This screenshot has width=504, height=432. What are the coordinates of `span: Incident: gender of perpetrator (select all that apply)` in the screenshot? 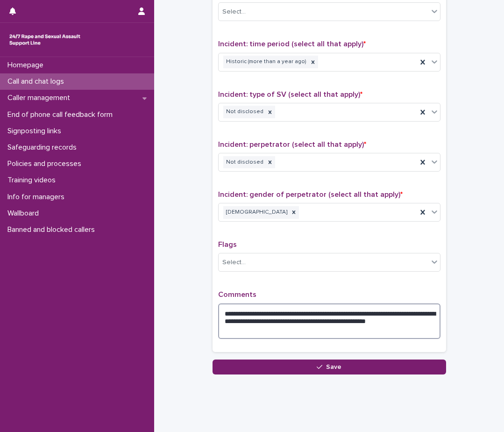 It's located at (310, 194).